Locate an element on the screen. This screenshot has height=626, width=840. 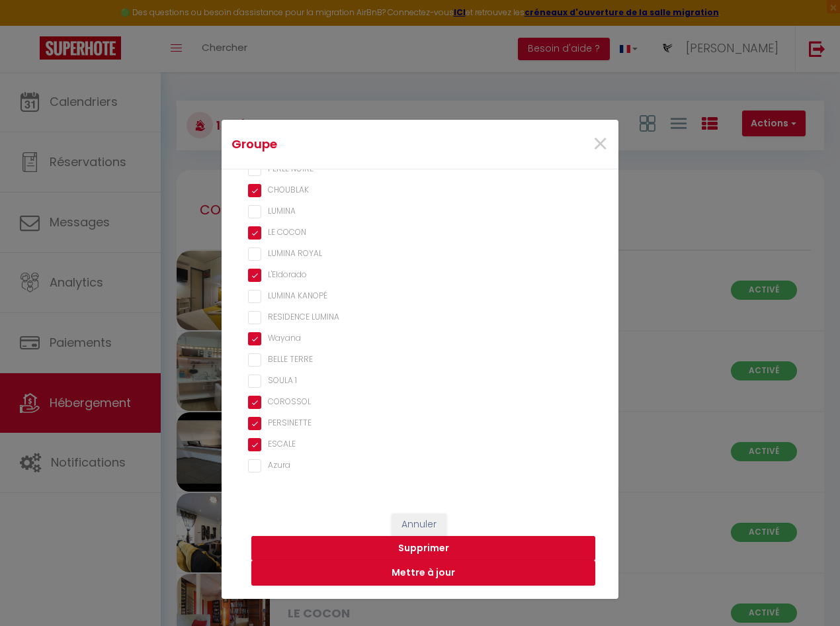
button: Close is located at coordinates (600, 145).